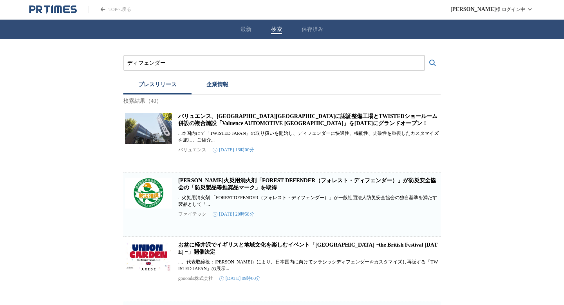 This screenshot has width=564, height=305. Describe the element at coordinates (149, 257) in the screenshot. I see `img: お盆に軽井沢でイギリスと地域文化を楽しむイベント「UNION GARDEN ~the British Festival 2025 ~」開催決定` at that location.